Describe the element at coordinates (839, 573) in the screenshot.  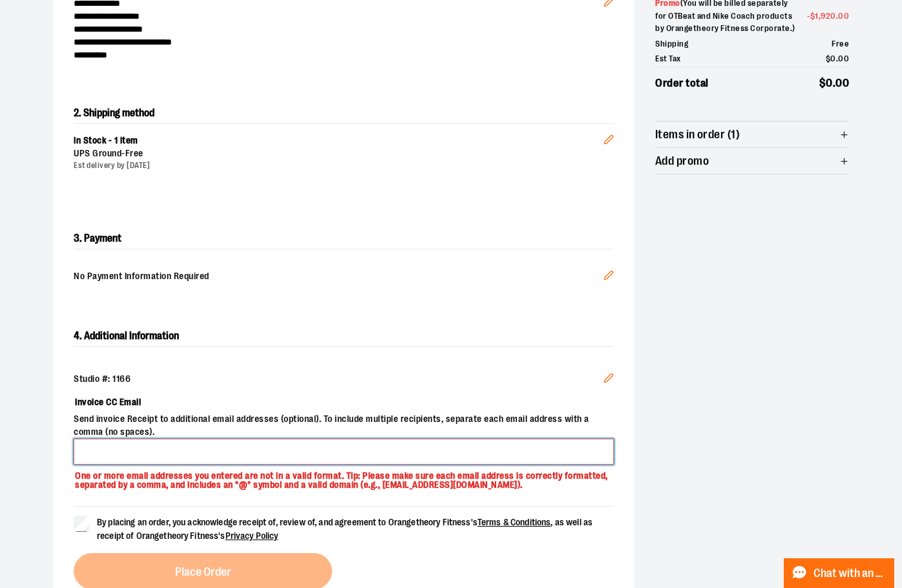
I see `button: Chat with an Expert` at that location.